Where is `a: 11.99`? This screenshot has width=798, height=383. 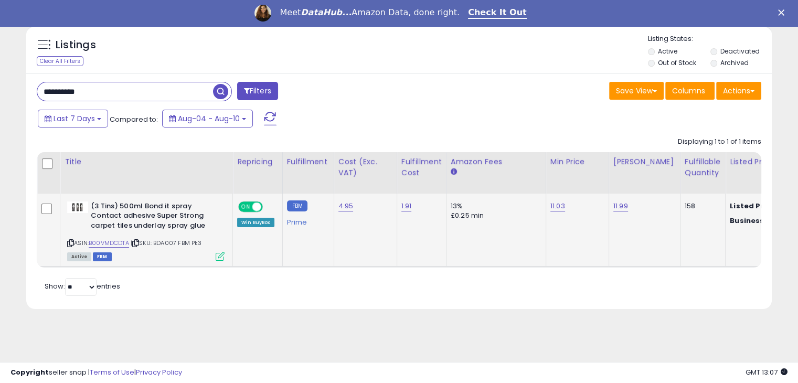
a: 11.99 is located at coordinates (621, 206).